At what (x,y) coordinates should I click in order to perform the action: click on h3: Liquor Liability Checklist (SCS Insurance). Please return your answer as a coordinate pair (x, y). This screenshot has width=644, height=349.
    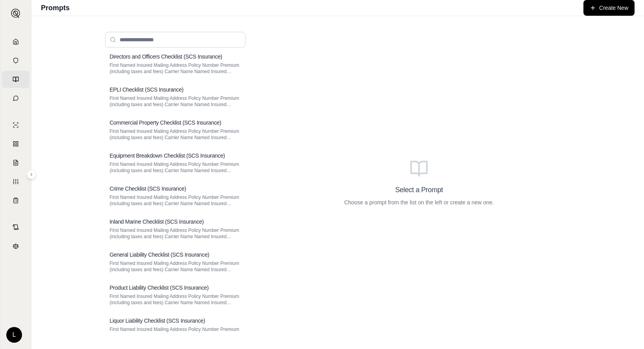
    Looking at the image, I should click on (157, 321).